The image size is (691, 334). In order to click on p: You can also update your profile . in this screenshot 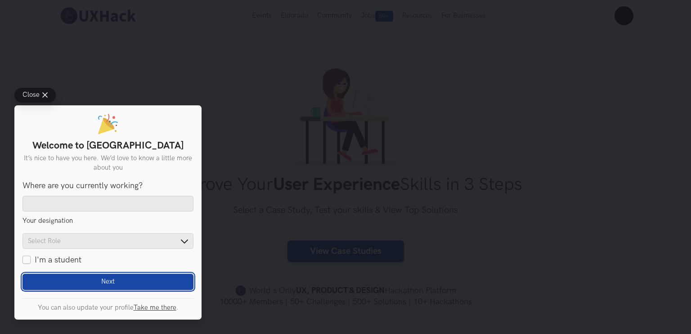, I will do `click(108, 307)`.